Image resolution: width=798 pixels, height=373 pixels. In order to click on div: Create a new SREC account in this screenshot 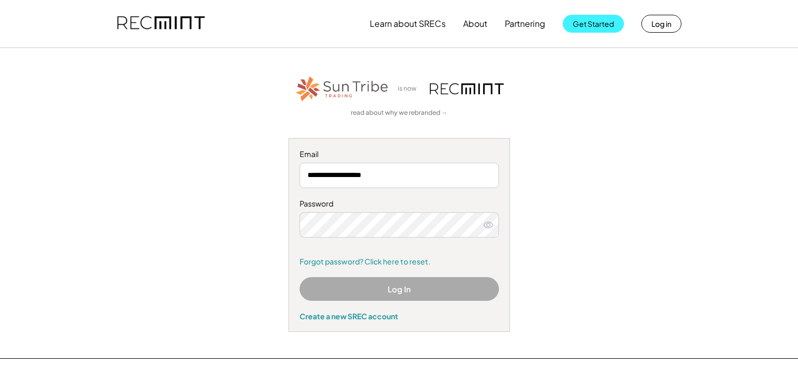, I will do `click(399, 316)`.